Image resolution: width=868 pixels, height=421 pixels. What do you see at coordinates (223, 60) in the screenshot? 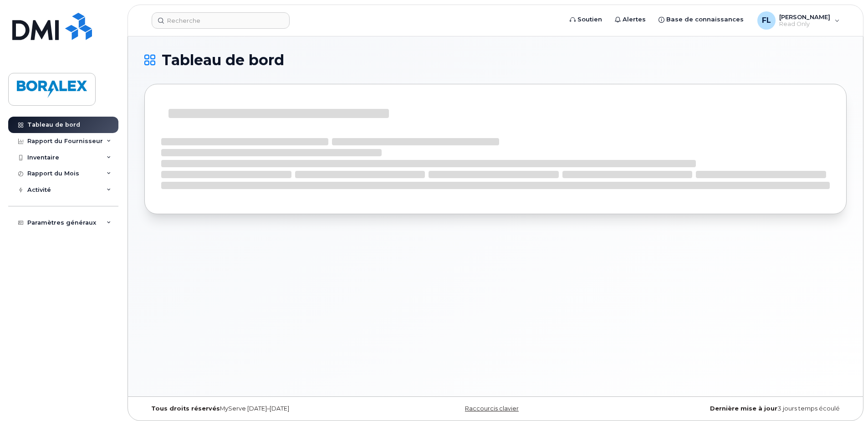
I see `span: Tableau de bord` at bounding box center [223, 60].